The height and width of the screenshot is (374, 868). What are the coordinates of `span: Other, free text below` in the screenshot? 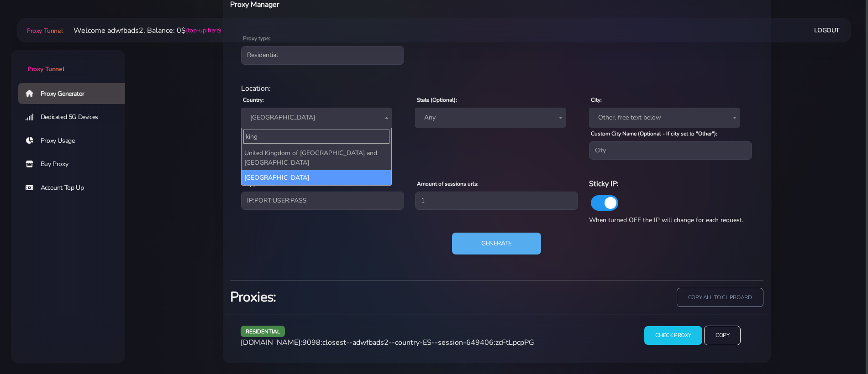 It's located at (664, 118).